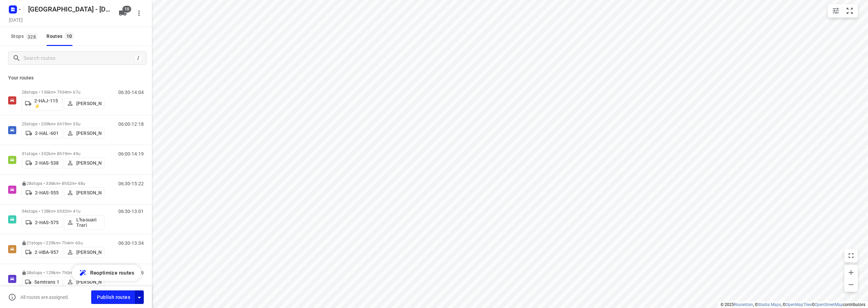 This screenshot has width=868, height=308. What do you see at coordinates (79, 58) in the screenshot?
I see `input: Search routes` at bounding box center [79, 58].